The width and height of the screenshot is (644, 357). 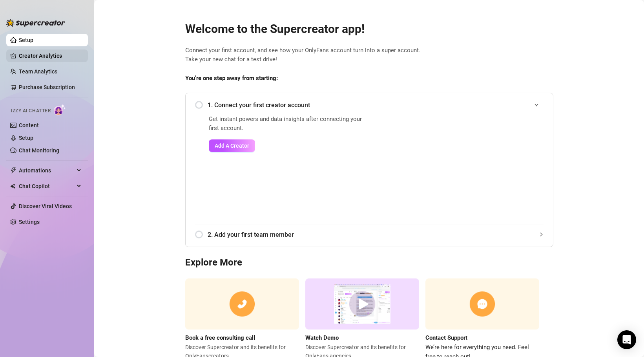 I want to click on span: Connect your first account, and see how your OnlyFans account turn into a super account. Take you..., so click(x=369, y=55).